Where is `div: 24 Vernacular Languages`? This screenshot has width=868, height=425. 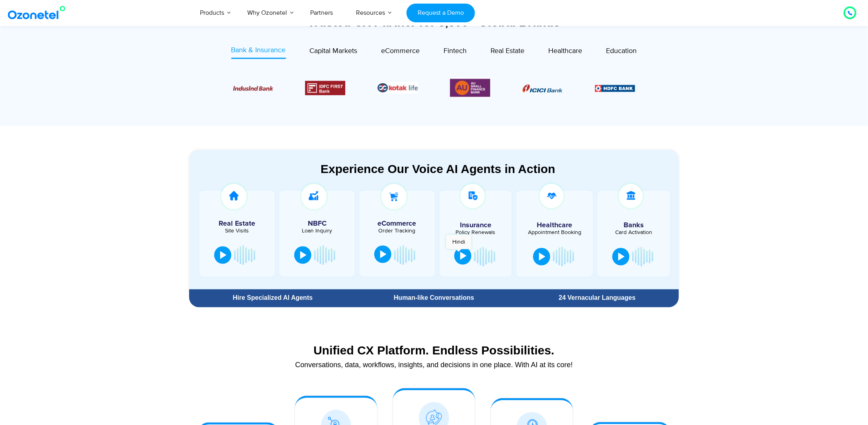
div: 24 Vernacular Languages is located at coordinates (597, 297).